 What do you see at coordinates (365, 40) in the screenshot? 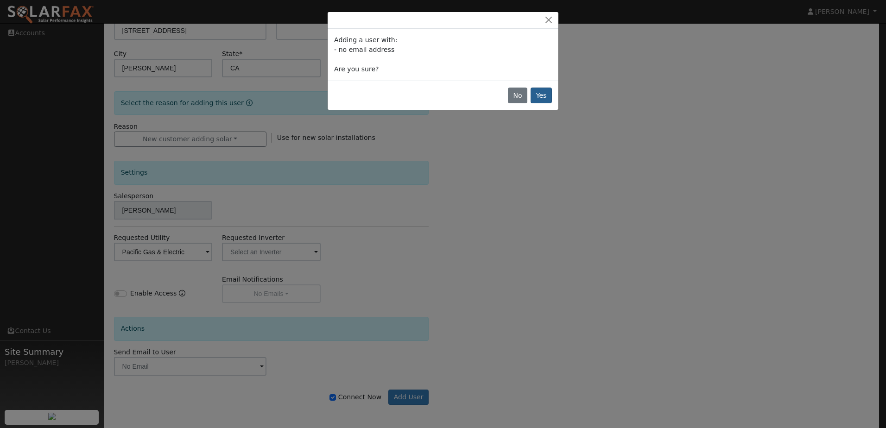
I see `span: Adding a user with:` at bounding box center [365, 40].